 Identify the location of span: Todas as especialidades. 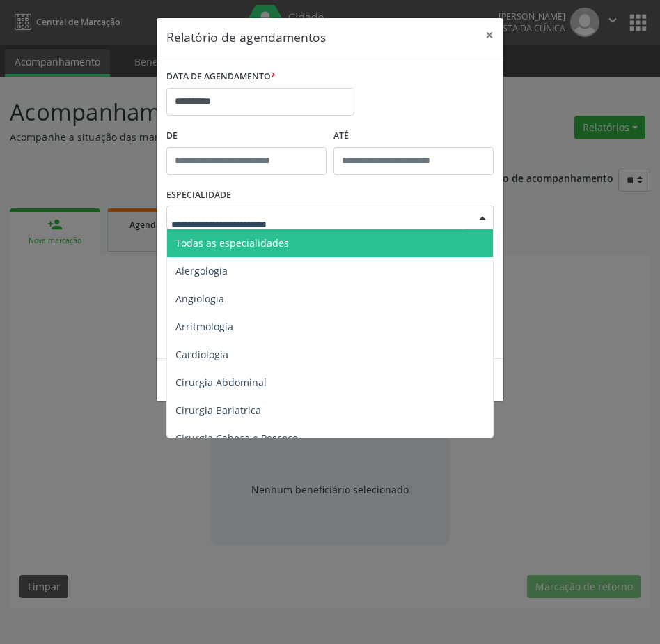
(232, 242).